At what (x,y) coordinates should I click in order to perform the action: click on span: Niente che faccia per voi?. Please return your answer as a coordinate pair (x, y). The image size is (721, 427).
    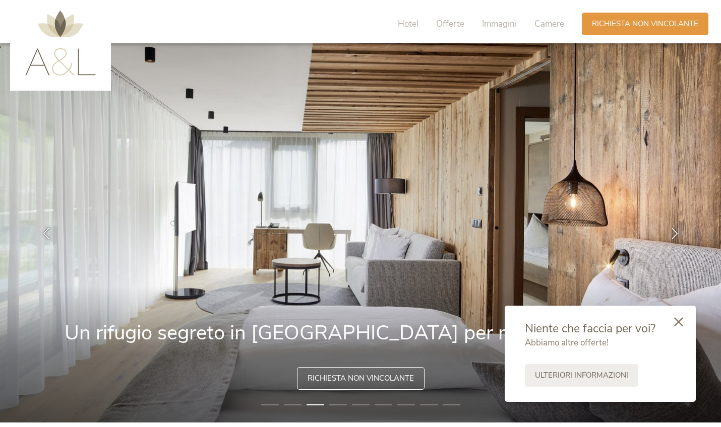
    Looking at the image, I should click on (590, 329).